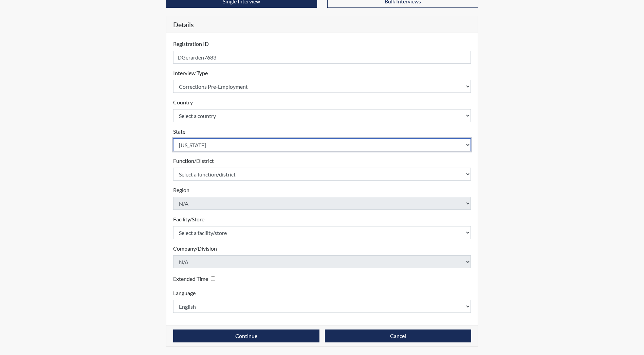  I want to click on button: Cancel, so click(398, 336).